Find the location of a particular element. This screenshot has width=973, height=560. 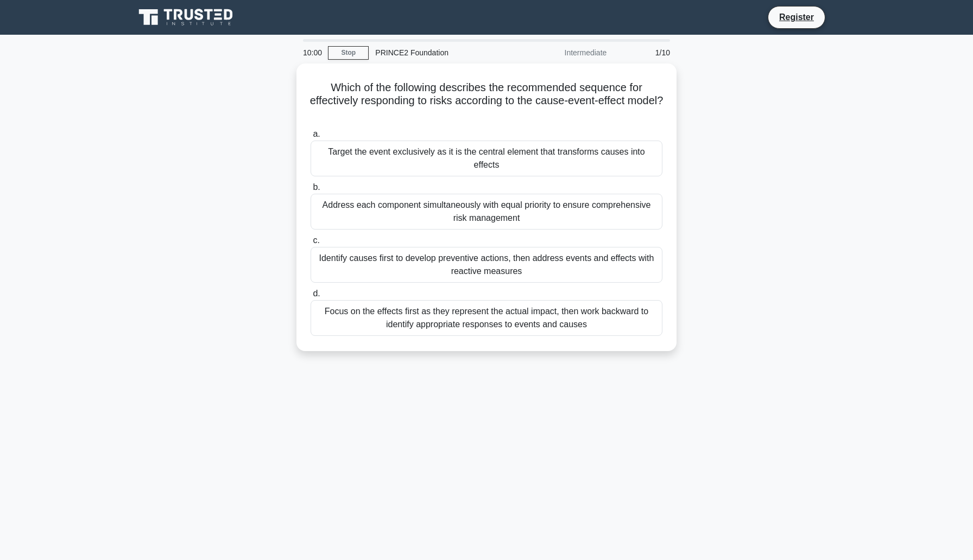

div: Focus on the effects first as they represent the actual impact, then work backward to identify ap... is located at coordinates (487, 318).